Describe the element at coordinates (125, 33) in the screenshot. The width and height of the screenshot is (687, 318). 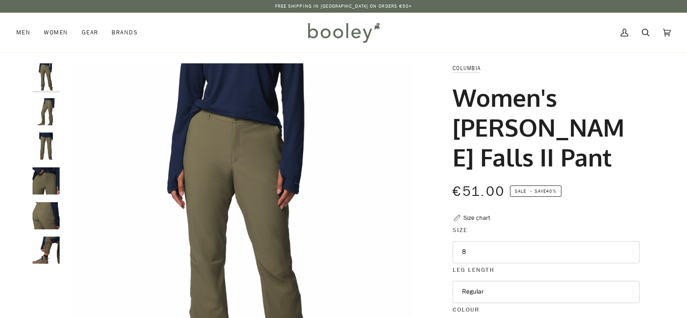
I see `div: Brands` at that location.